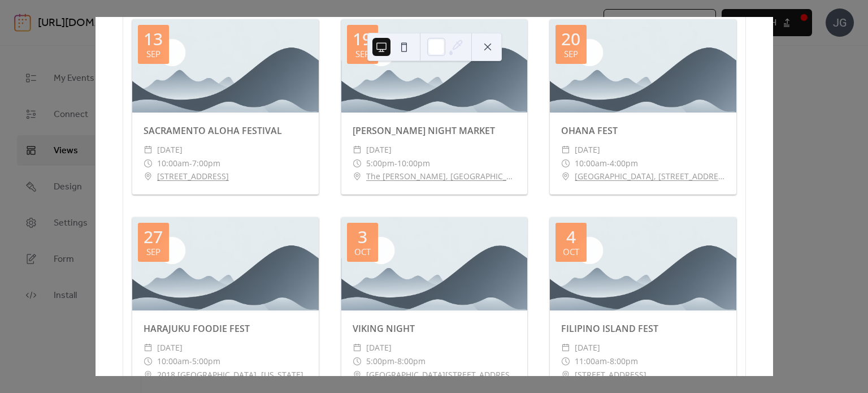  I want to click on div: 27, so click(154, 237).